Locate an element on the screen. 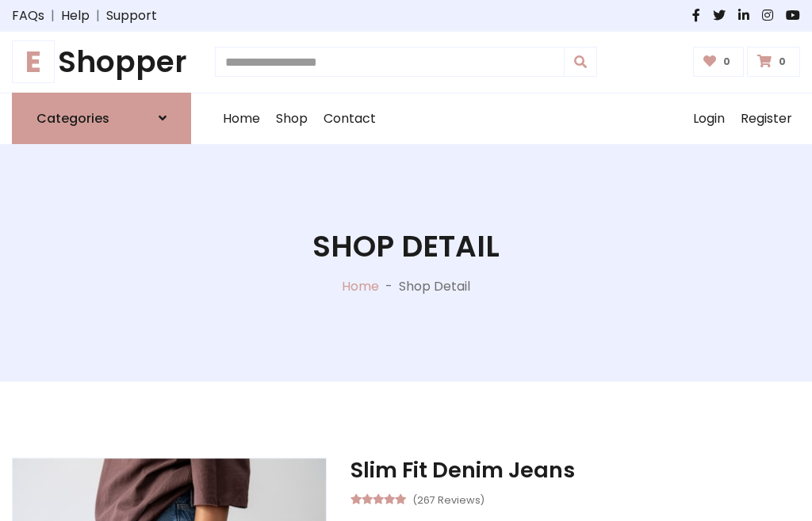 This screenshot has width=812, height=521. a: Contact is located at coordinates (349, 119).